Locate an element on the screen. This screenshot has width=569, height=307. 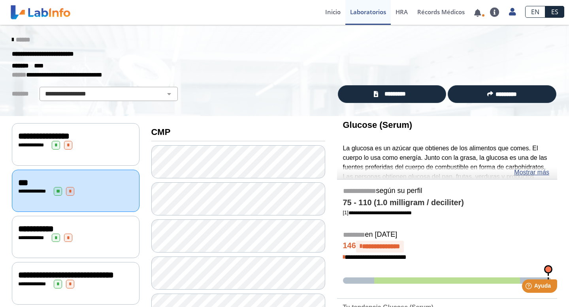
a: ES is located at coordinates (554, 12).